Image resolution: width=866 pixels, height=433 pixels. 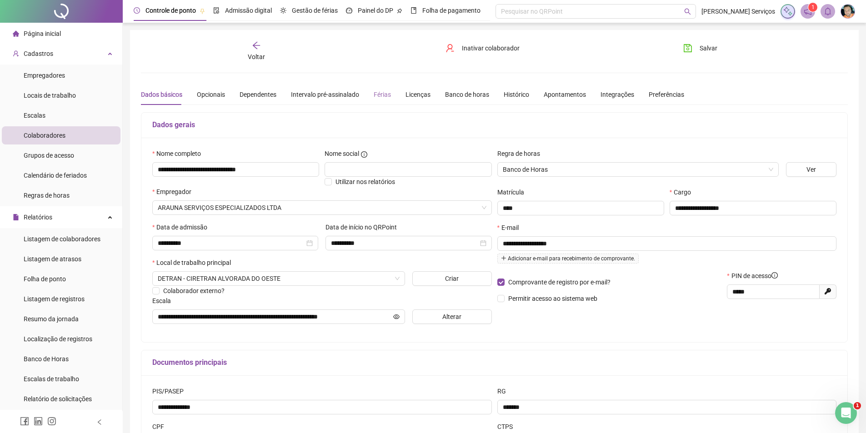 I want to click on span: book, so click(x=414, y=10).